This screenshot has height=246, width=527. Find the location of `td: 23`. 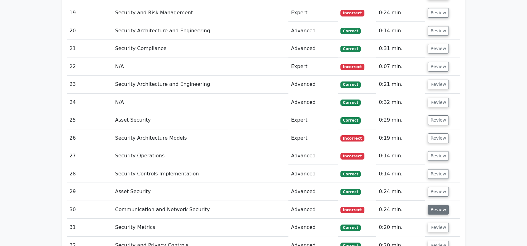

td: 23 is located at coordinates (90, 84).